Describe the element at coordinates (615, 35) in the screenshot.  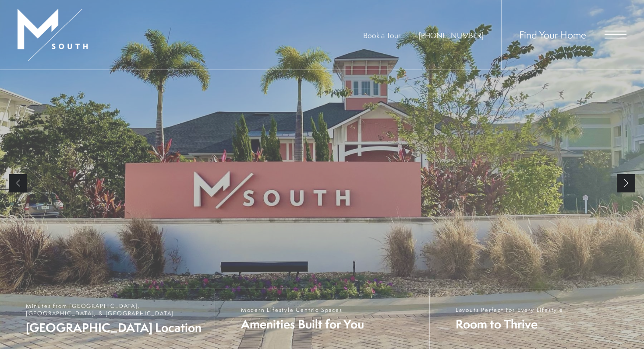
I see `button: Open Menu` at that location.